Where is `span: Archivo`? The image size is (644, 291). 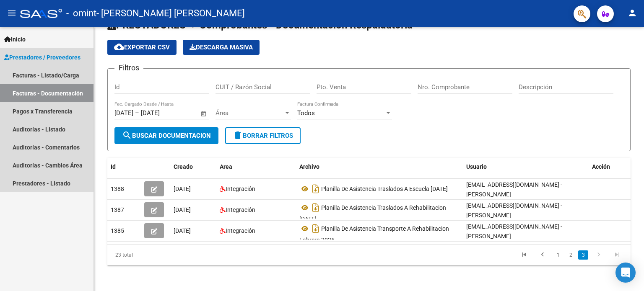
span: Archivo is located at coordinates (310, 167).